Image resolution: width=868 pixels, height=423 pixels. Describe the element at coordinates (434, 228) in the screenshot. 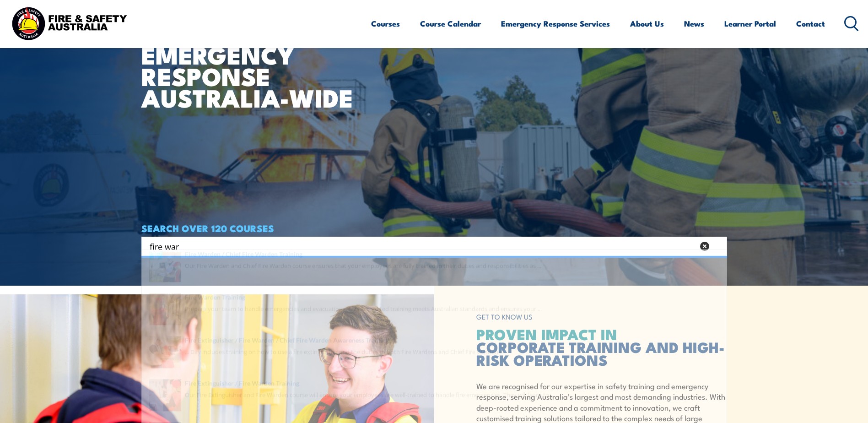

I see `h4: SEARCH OVER 120 COURSES` at that location.